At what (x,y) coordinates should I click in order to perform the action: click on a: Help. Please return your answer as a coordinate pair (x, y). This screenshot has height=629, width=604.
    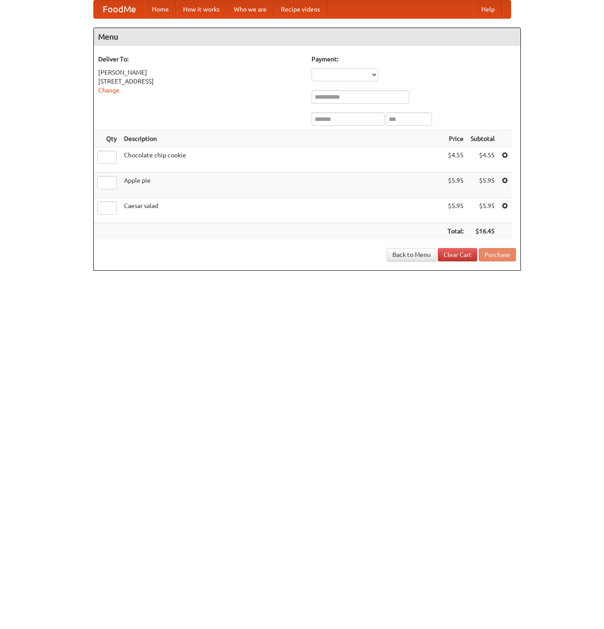
    Looking at the image, I should click on (488, 9).